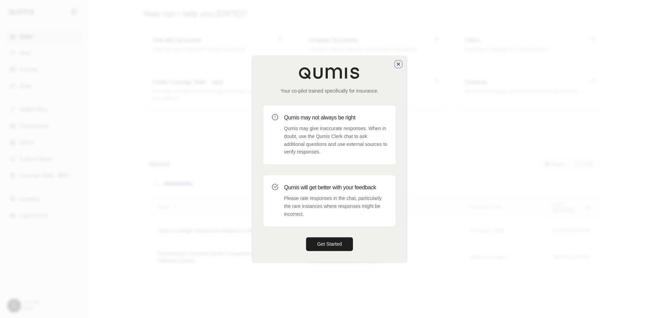 This screenshot has width=659, height=318. I want to click on p: Your co-pilot trained specifically for insurance., so click(329, 91).